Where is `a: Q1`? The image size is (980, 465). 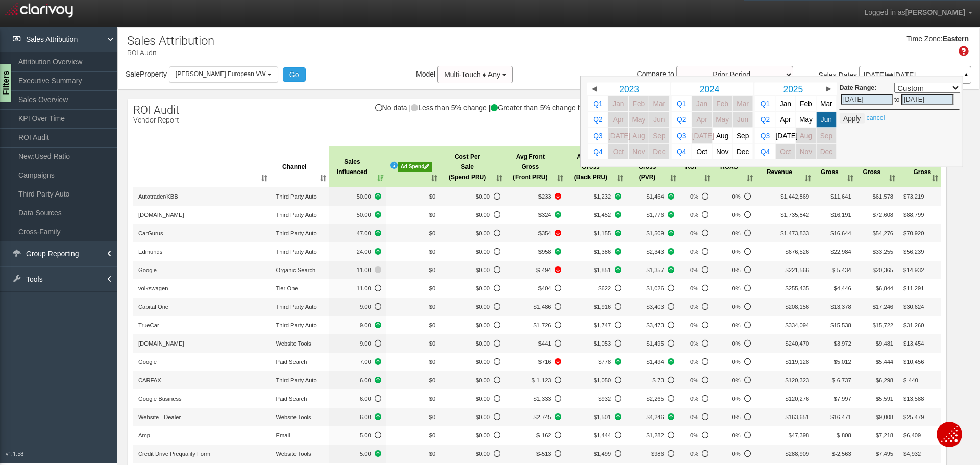 a: Q1 is located at coordinates (765, 104).